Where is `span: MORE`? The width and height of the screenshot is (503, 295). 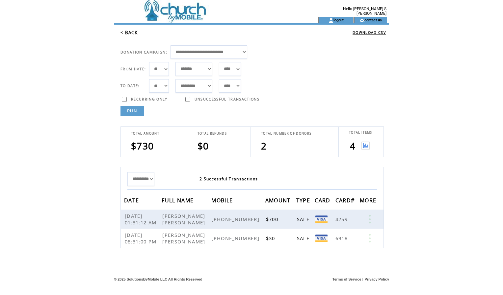 span: MORE is located at coordinates (368, 201).